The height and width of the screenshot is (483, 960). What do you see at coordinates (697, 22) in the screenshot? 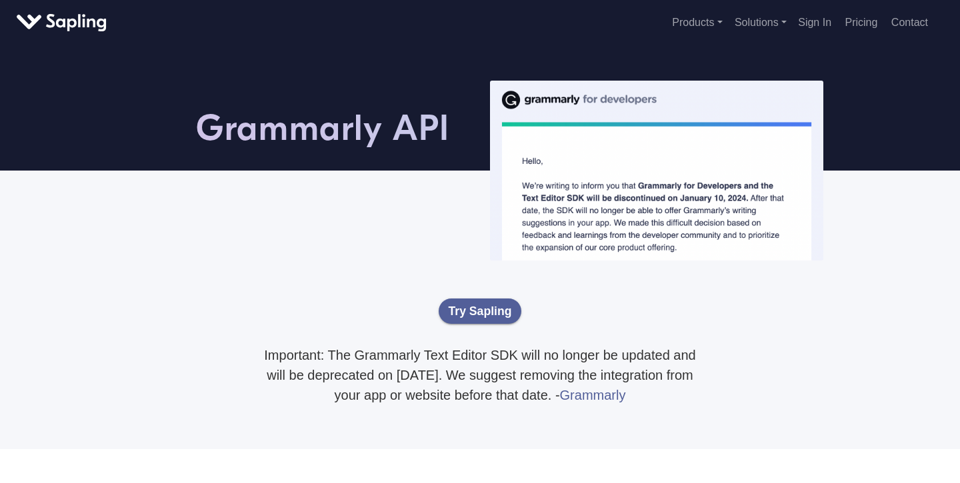
I see `a: Products` at bounding box center [697, 22].